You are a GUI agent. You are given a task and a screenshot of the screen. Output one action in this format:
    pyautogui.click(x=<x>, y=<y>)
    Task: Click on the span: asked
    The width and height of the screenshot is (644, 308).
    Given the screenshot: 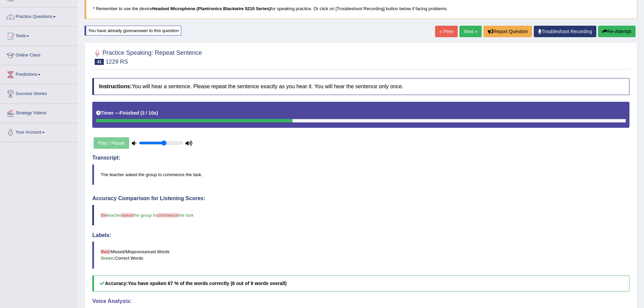 What is the action you would take?
    pyautogui.click(x=127, y=215)
    